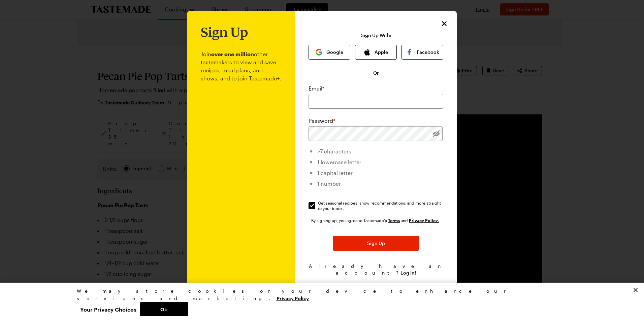  Describe the element at coordinates (321, 121) in the screenshot. I see `label: Password` at that location.